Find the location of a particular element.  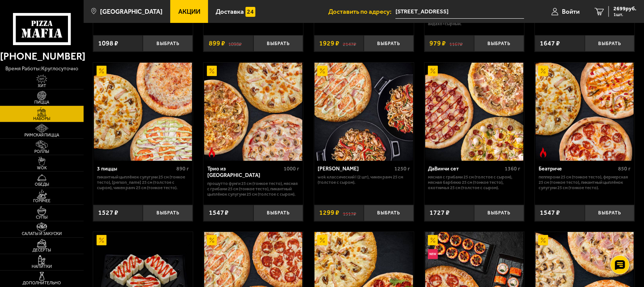

a: Акционный3 пиццы is located at coordinates (143, 112).